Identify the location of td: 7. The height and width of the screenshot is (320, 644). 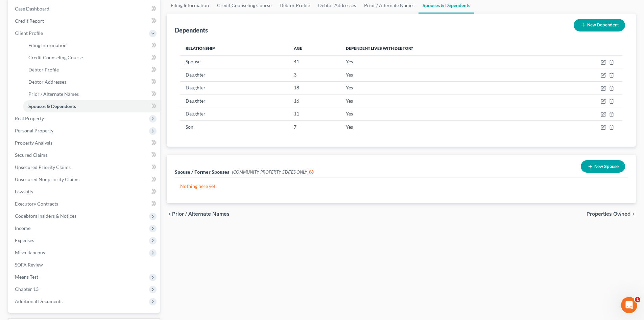
(314, 127).